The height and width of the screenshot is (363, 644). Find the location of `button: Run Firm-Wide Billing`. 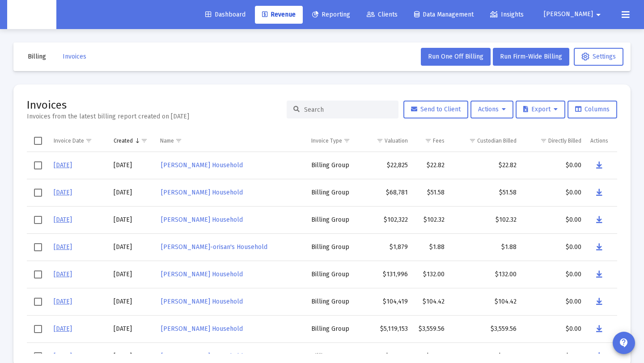

button: Run Firm-Wide Billing is located at coordinates (531, 57).